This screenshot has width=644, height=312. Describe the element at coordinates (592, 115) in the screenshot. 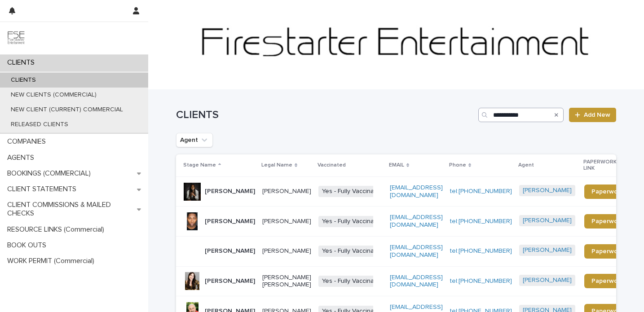

I see `a: Add New` at that location.